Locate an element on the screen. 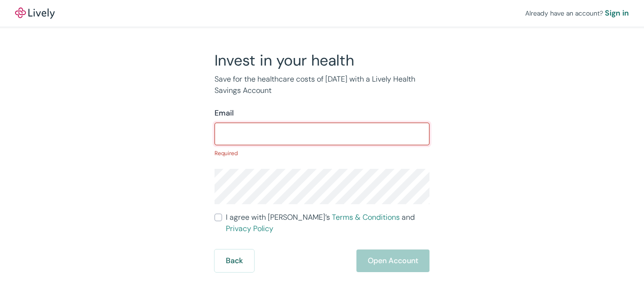 This screenshot has height=299, width=644. a: Sign in is located at coordinates (617, 13).